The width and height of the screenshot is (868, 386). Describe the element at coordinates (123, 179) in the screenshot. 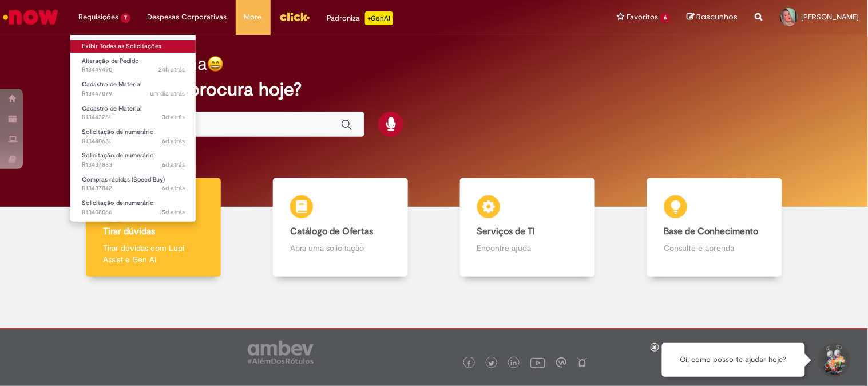

I see `span: Compras rápidas (Speed Buy)` at that location.